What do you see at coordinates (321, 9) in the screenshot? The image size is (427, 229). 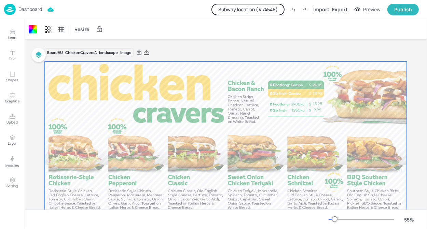 I see `div: Import` at bounding box center [321, 9].